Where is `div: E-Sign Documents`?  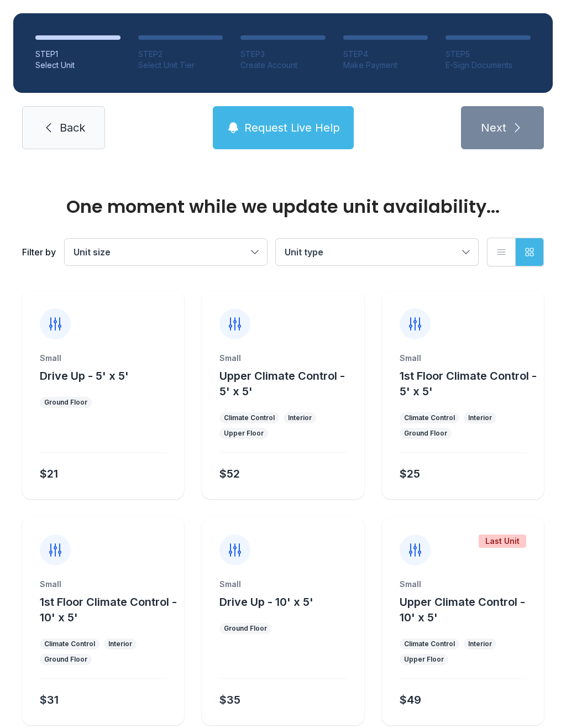
div: E-Sign Documents is located at coordinates (488, 65).